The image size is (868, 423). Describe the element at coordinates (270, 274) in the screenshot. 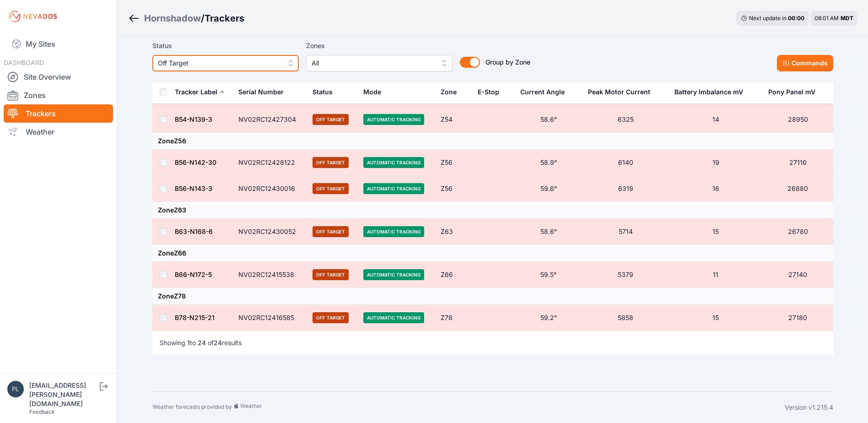

I see `td: NV02RC12415538` at that location.